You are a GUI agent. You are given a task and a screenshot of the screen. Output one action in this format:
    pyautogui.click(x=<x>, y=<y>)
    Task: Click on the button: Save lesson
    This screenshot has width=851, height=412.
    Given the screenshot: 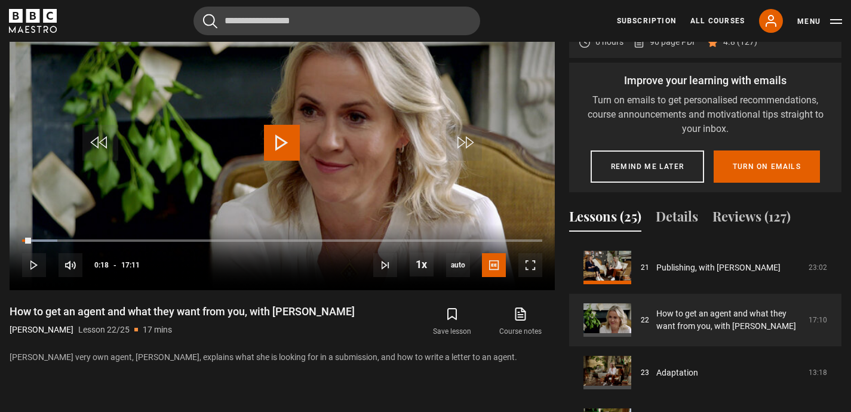 What is the action you would take?
    pyautogui.click(x=452, y=322)
    